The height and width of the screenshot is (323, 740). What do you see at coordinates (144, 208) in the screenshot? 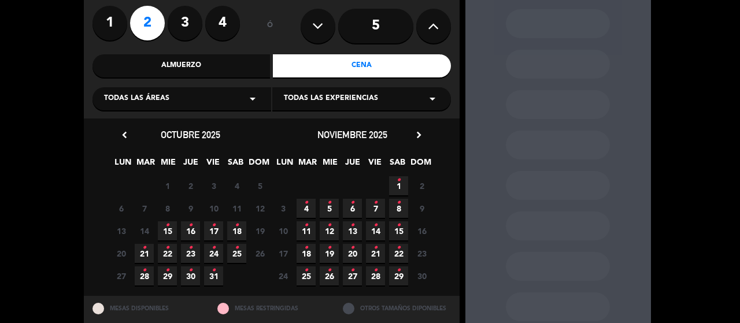
I see `span: 7` at bounding box center [144, 208].